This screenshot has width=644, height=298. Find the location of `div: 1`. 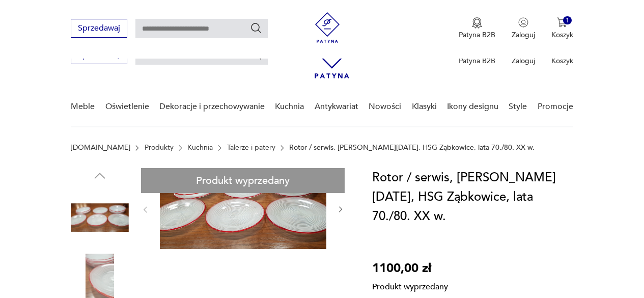

div: 1 is located at coordinates (567, 20).